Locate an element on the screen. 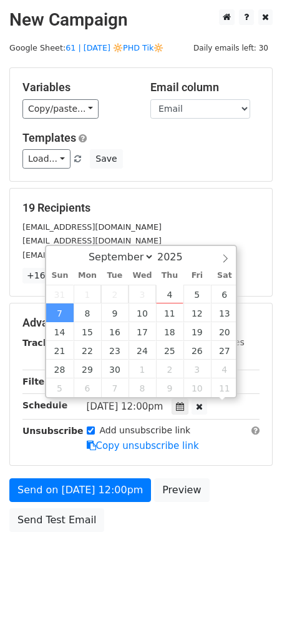 The image size is (282, 640). span: October 10, 2025 is located at coordinates (197, 388).